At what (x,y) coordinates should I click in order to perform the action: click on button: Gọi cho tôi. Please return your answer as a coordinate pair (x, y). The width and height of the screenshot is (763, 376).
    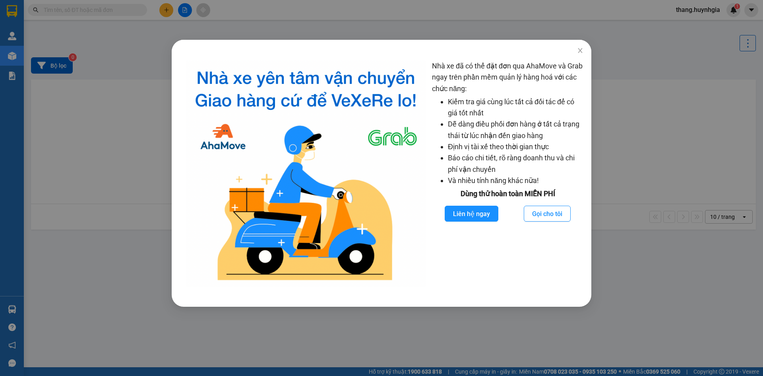
    Looking at the image, I should click on (547, 213).